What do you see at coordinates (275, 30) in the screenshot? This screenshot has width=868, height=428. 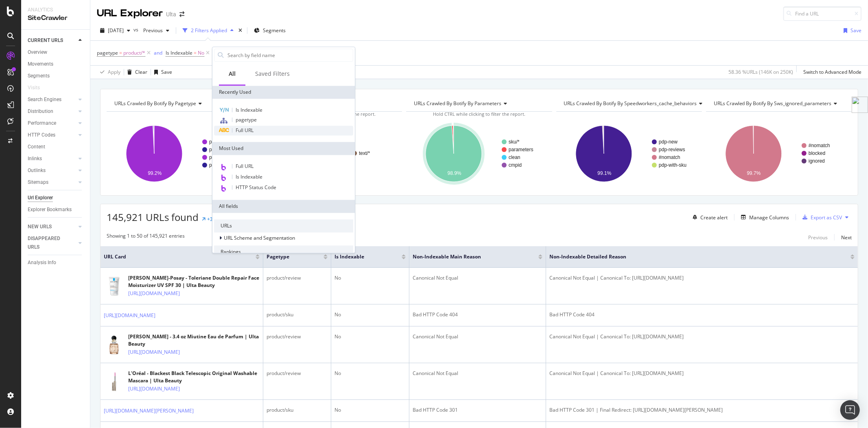 I see `span: Segments` at bounding box center [275, 30].